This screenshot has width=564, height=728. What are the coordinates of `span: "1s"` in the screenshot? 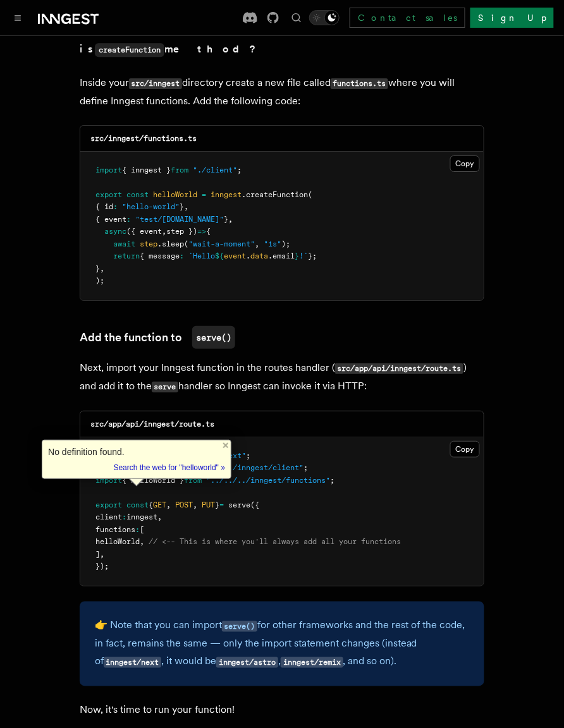 It's located at (272, 244).